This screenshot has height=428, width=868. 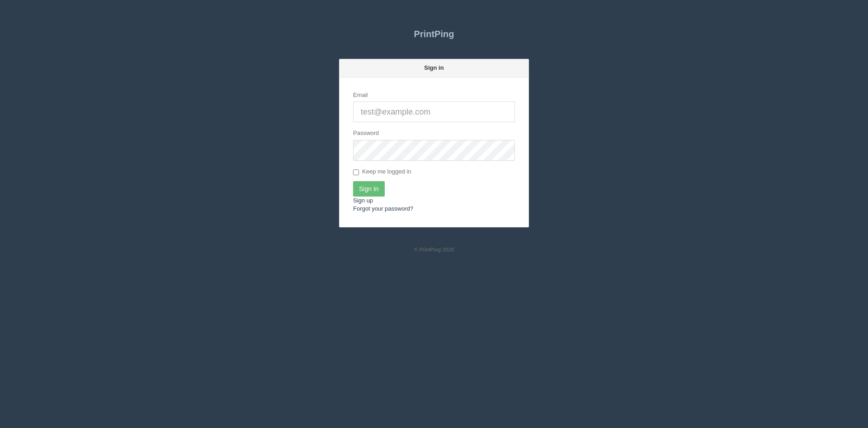 I want to click on label: Email, so click(x=360, y=95).